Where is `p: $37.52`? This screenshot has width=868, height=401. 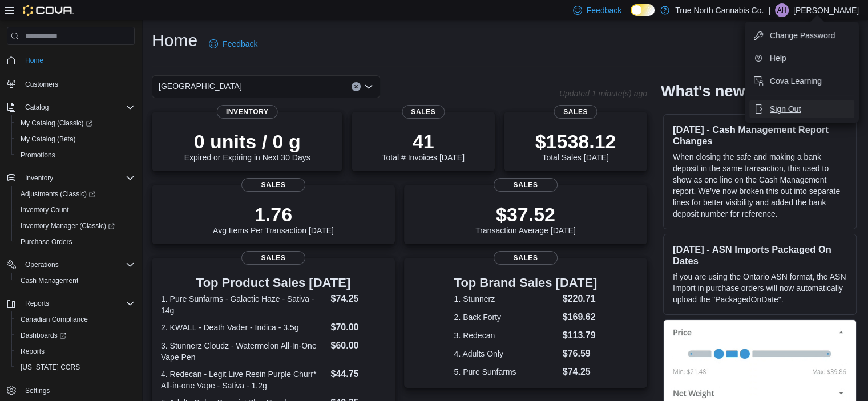
p: $37.52 is located at coordinates (526, 215).